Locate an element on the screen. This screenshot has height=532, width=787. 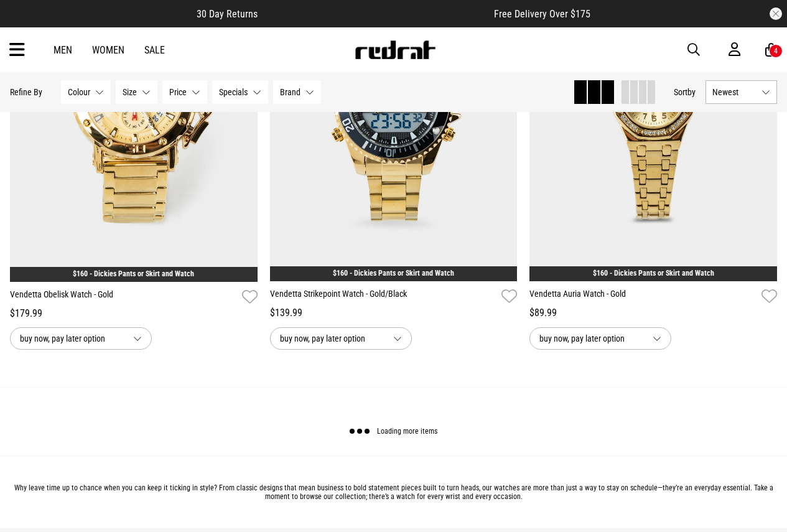
a: Vendetta Strikepoint Watch - Gold/Black is located at coordinates (383, 296).